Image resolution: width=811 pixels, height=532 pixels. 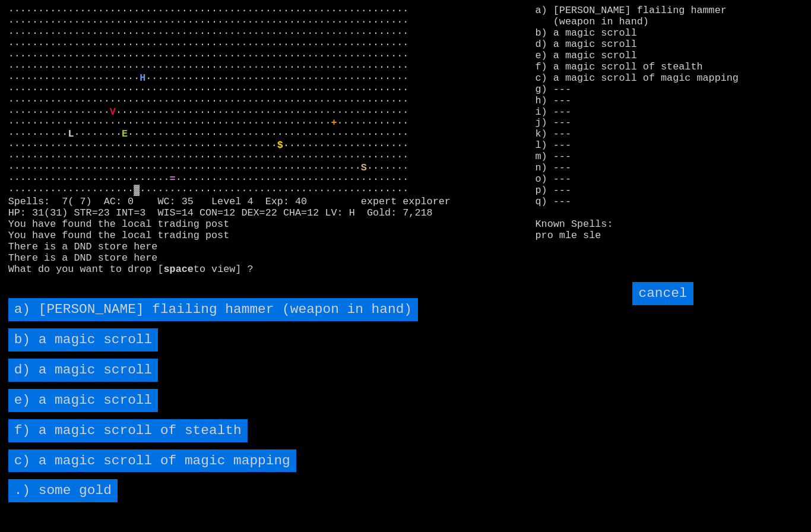 I want to click on input: e) a magic scroll, so click(x=83, y=400).